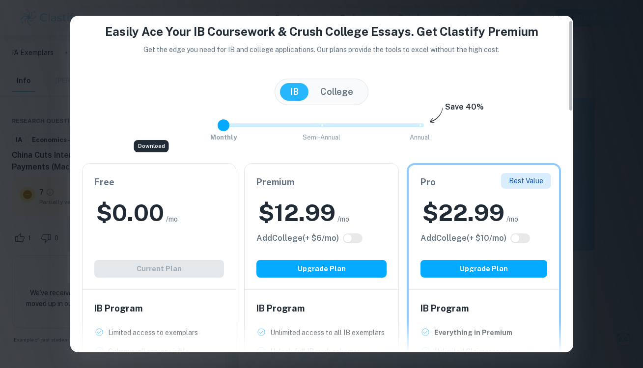  What do you see at coordinates (223, 137) in the screenshot?
I see `span: Monthly` at bounding box center [223, 137].